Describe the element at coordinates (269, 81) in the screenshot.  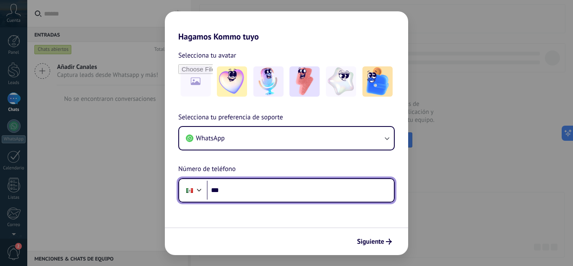
I see `img: -2.jpeg` at that location.